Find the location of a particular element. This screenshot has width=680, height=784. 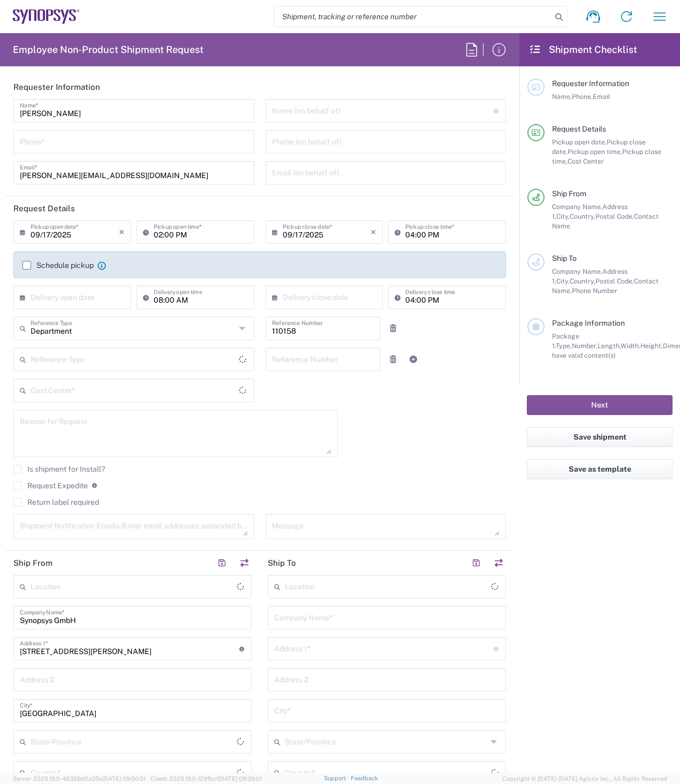

span: Phone, is located at coordinates (582, 97).